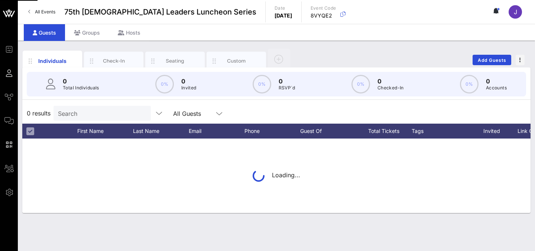  I want to click on p: RSVP`d, so click(287, 88).